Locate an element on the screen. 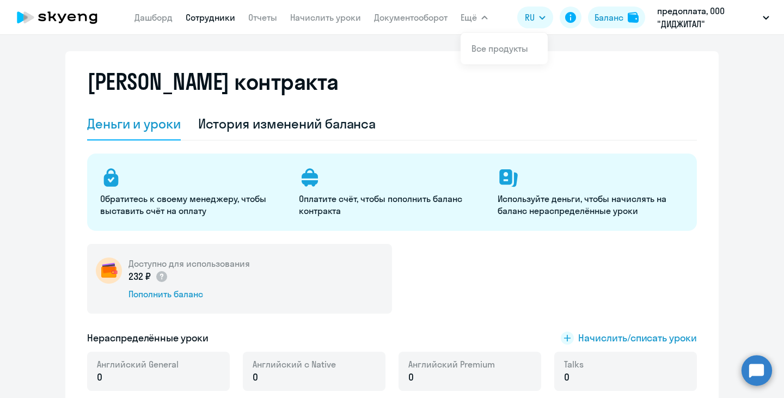 This screenshot has height=398, width=784. button: Ещё is located at coordinates (474, 17).